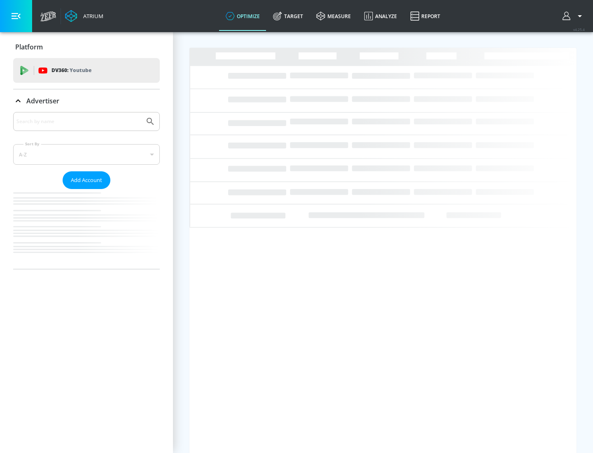  I want to click on p: Platform, so click(29, 47).